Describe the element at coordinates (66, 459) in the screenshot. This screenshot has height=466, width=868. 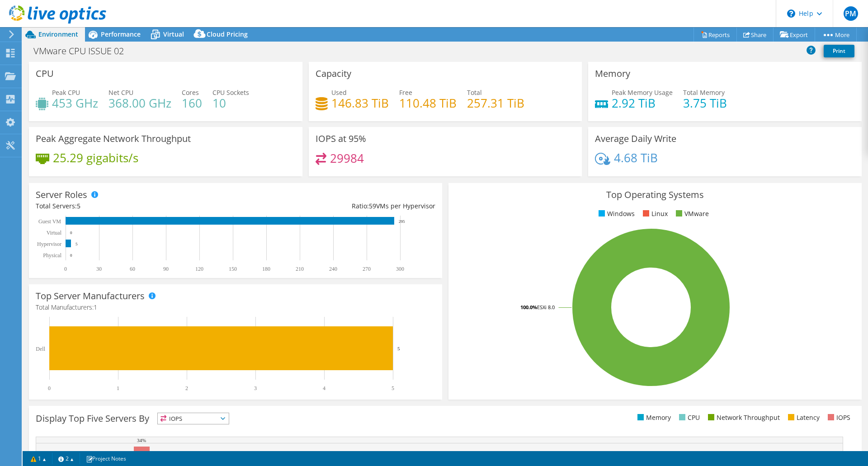
I see `a: 2` at that location.